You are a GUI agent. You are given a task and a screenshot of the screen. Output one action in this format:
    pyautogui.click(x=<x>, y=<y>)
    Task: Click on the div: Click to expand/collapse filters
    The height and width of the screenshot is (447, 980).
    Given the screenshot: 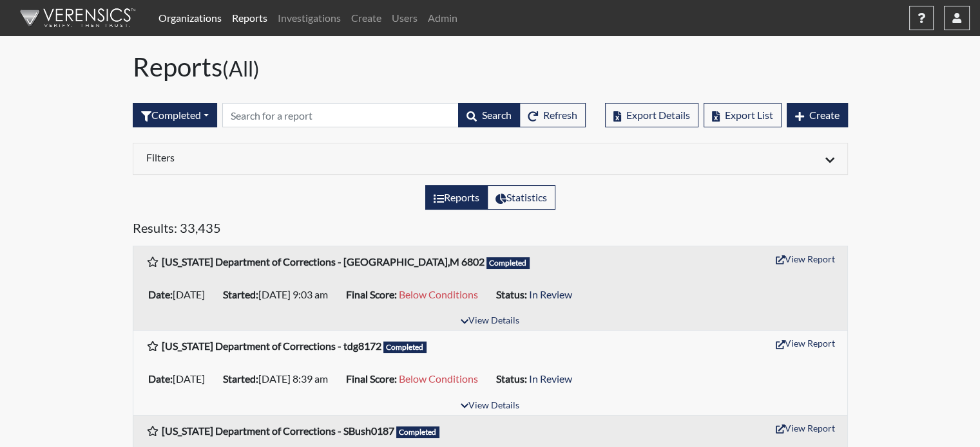 What is the action you would take?
    pyautogui.click(x=490, y=159)
    